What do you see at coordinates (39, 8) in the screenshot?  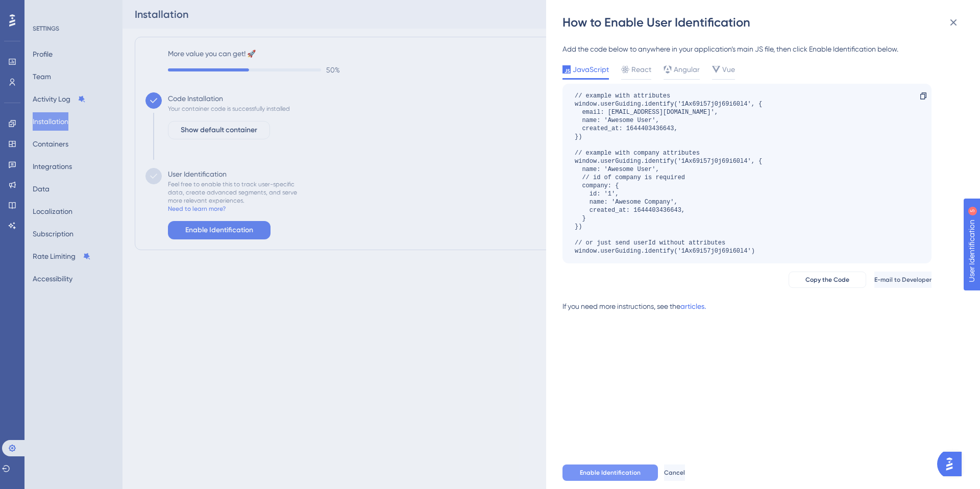 I see `span: User Identification` at bounding box center [39, 8].